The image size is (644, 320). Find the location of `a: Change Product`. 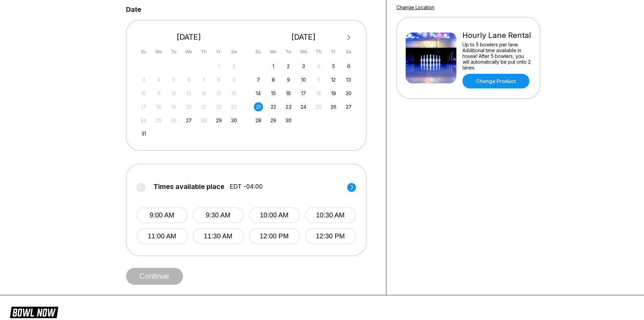

a: Change Product is located at coordinates (496, 81).